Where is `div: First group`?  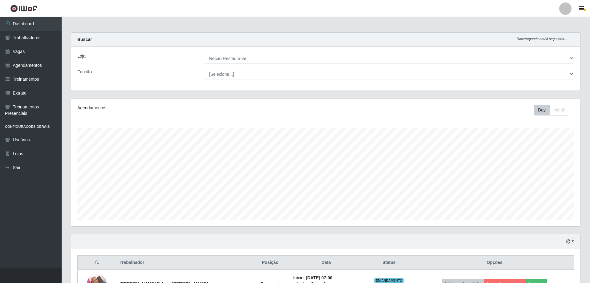
div: First group is located at coordinates (551, 110).